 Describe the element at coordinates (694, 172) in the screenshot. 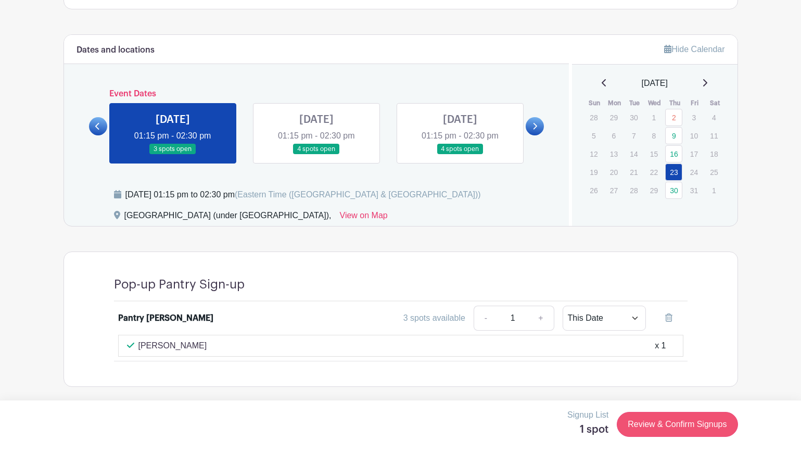

I see `p: 24` at that location.